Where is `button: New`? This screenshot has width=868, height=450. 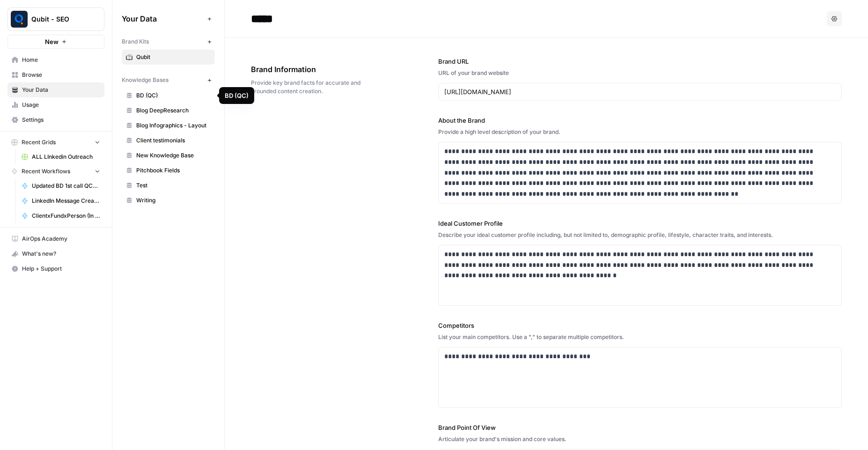
button: New is located at coordinates (56, 42).